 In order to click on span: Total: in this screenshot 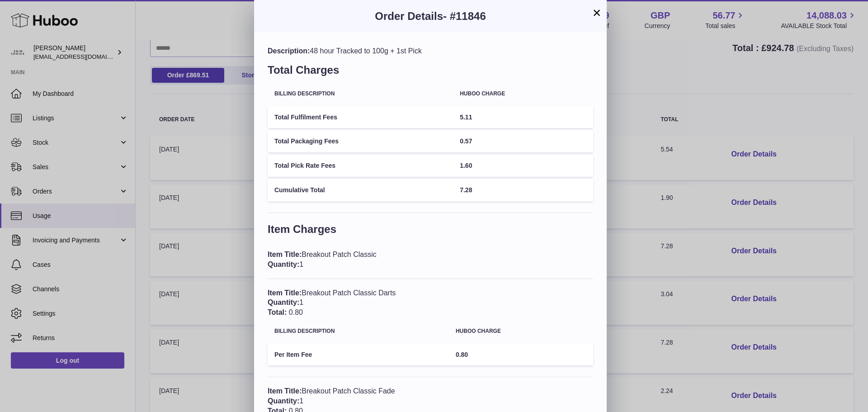, I will do `click(277, 312)`.